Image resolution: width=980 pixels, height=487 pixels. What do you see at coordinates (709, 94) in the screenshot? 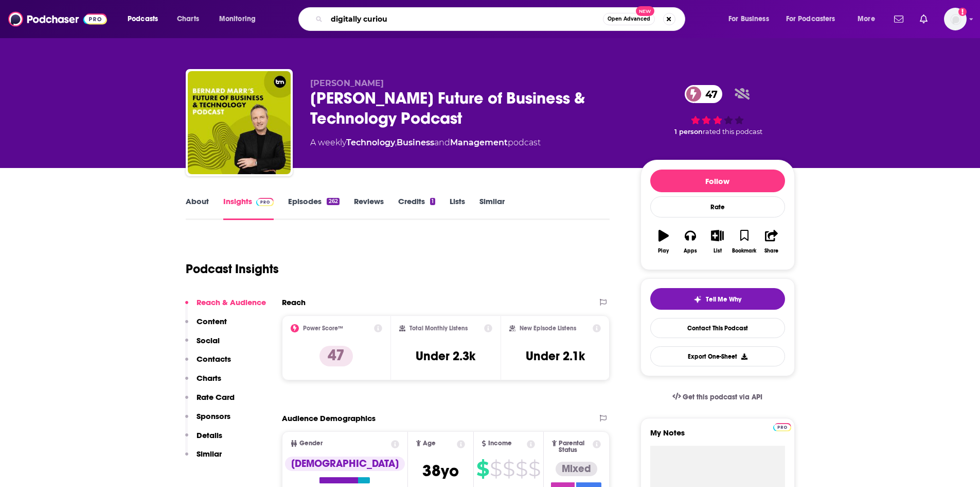
I see `span: 47` at bounding box center [709, 94].